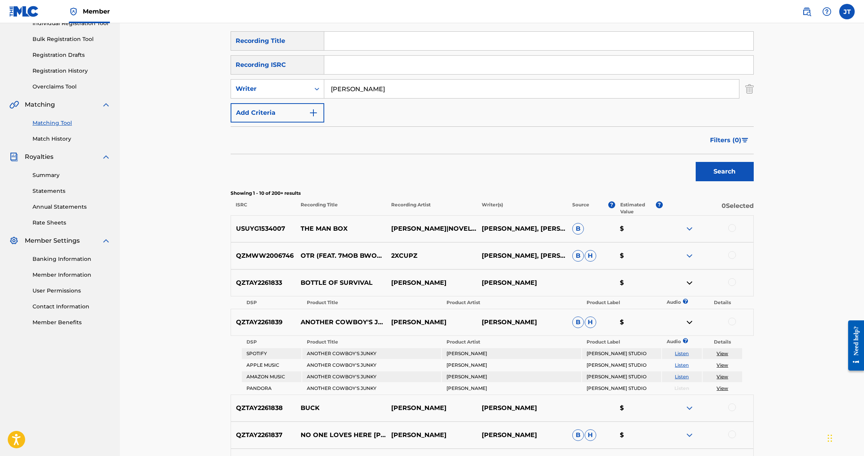 The width and height of the screenshot is (864, 456). I want to click on a: Member Benefits, so click(72, 323).